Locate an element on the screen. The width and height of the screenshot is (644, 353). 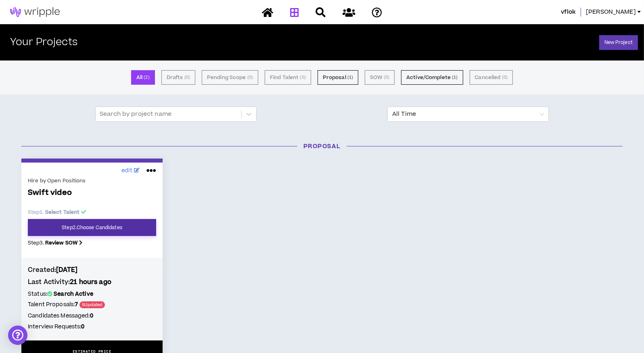
button: Active/Complete (1) is located at coordinates (432, 77).